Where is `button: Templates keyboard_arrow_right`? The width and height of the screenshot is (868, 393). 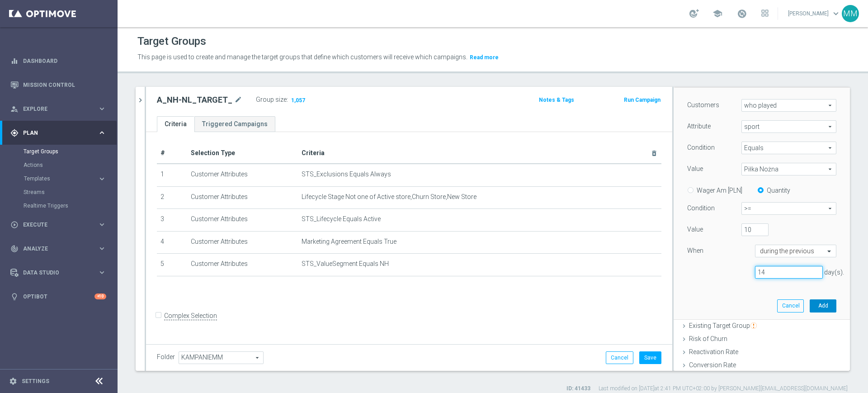 button: Templates keyboard_arrow_right is located at coordinates (65, 179).